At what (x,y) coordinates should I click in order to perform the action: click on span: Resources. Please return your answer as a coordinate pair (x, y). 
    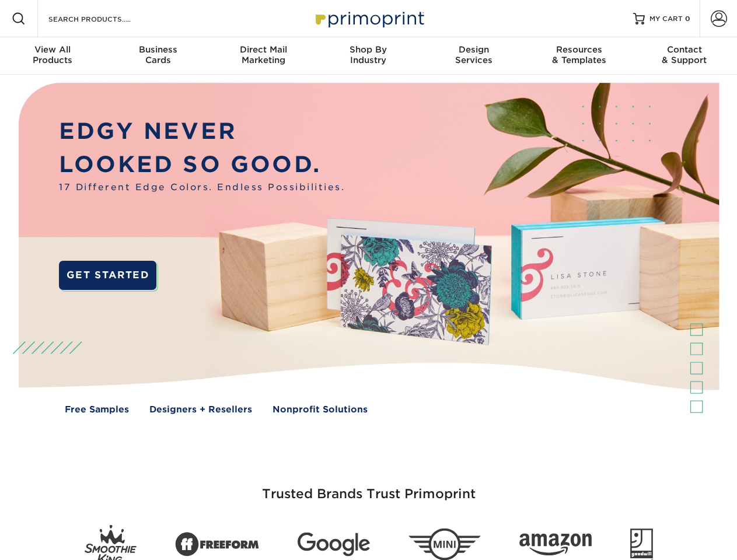
    Looking at the image, I should click on (579, 50).